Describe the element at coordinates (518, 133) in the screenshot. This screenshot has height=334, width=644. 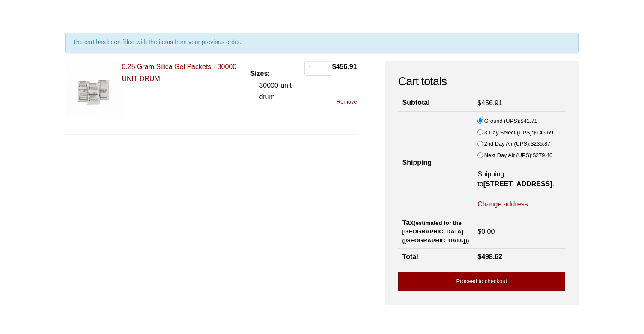
I see `label: 3 Day Select (UPS):` at that location.